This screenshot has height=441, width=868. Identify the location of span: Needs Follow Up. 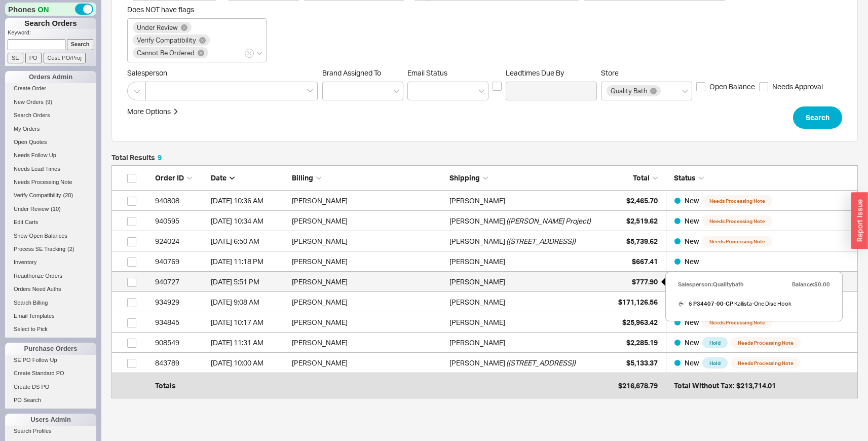
(35, 155).